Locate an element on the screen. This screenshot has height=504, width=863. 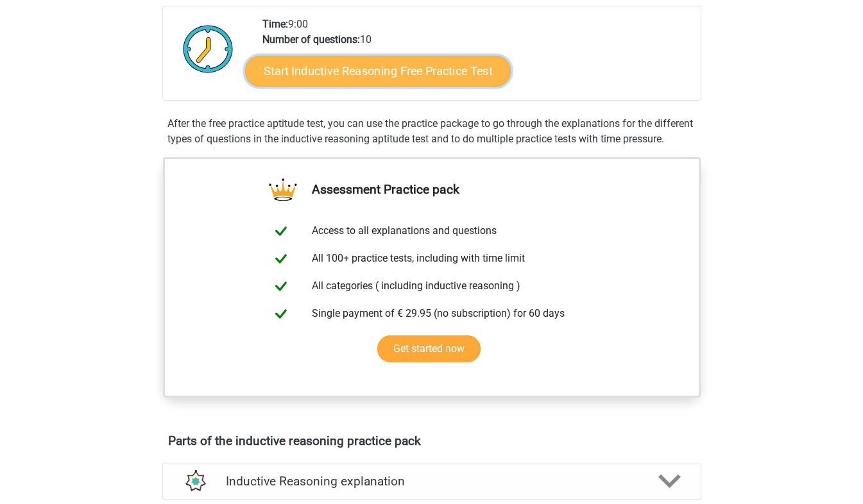
h4: Parts of the inductive reasoning practice pack is located at coordinates (432, 441).